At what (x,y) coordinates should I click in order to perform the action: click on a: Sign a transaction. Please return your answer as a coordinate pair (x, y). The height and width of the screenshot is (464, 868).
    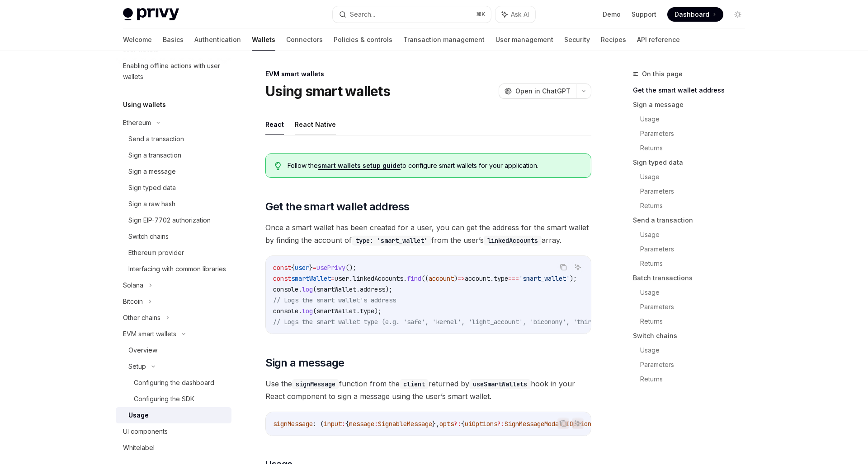
    Looking at the image, I should click on (174, 155).